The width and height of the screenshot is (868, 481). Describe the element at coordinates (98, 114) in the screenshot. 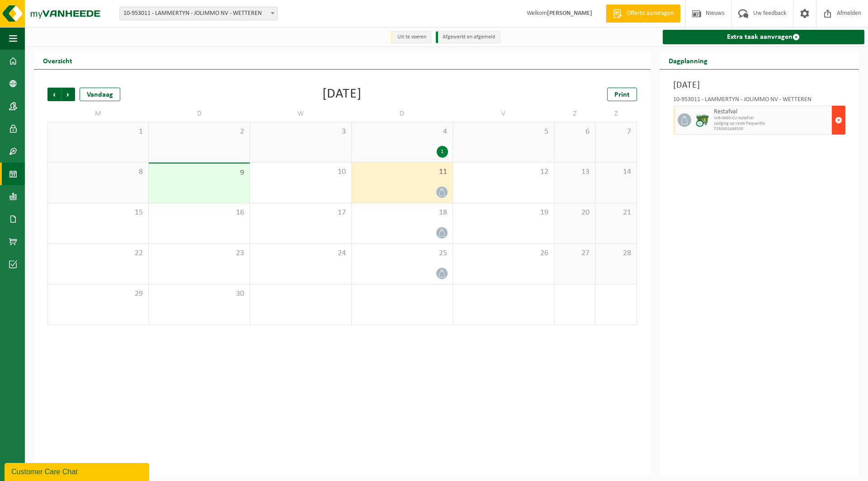

I see `td: M` at that location.